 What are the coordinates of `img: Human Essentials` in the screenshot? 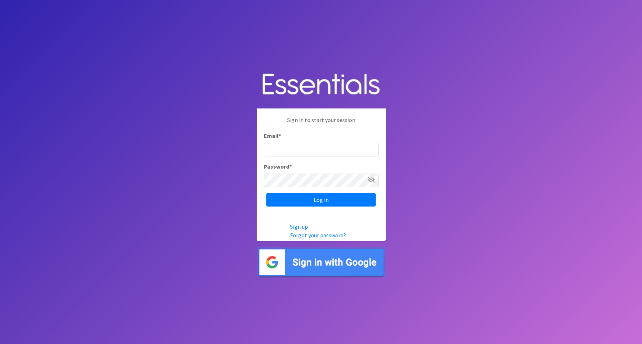 It's located at (321, 85).